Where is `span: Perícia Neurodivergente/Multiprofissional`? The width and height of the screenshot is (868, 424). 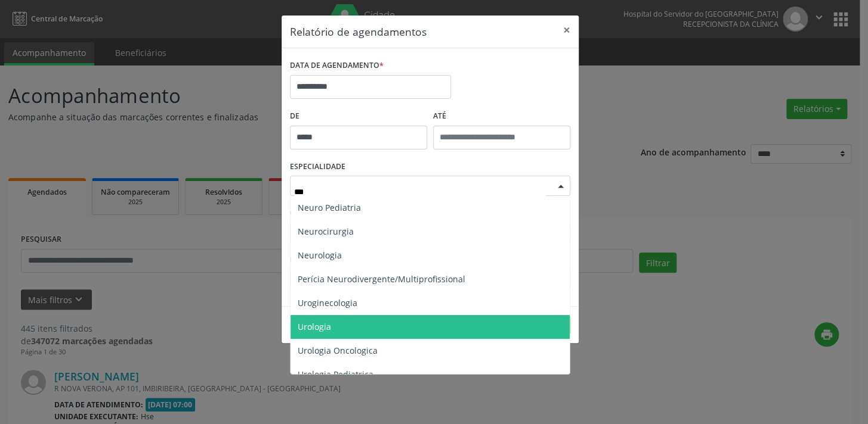
span: Perícia Neurodivergente/Multiprofissional is located at coordinates (381, 279).